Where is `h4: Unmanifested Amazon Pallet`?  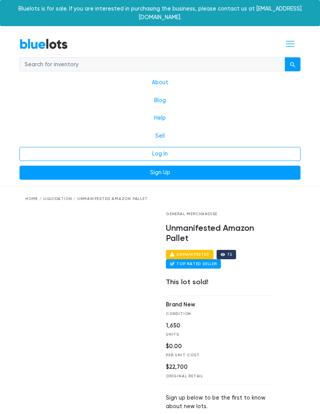
h4: Unmanifested Amazon Pallet is located at coordinates (218, 233).